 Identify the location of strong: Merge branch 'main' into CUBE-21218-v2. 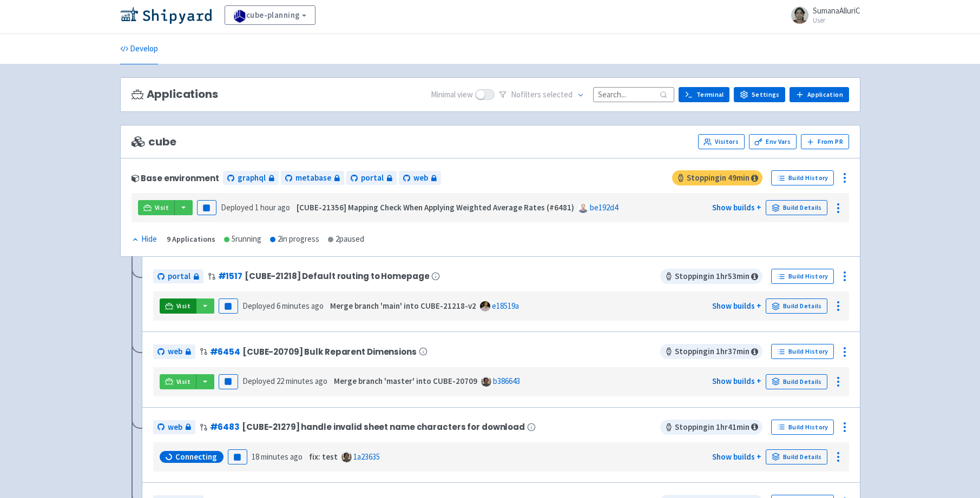
(403, 306).